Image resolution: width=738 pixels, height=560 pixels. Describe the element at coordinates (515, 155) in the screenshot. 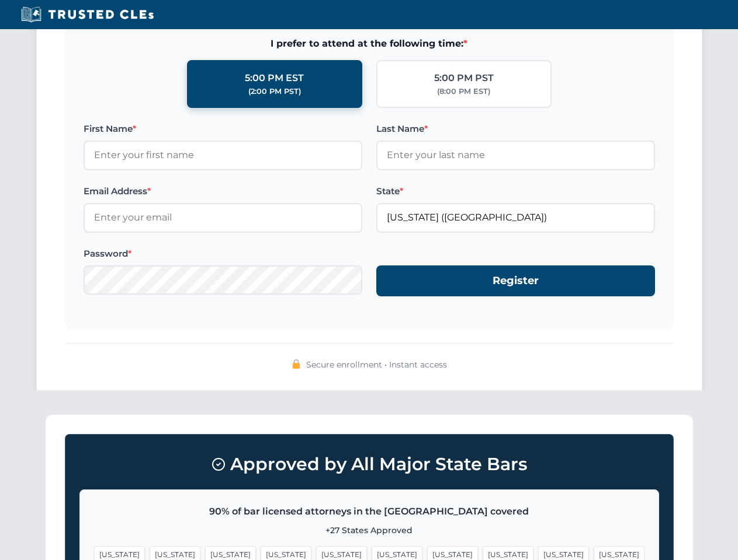

I see `input: Enter your last name` at that location.